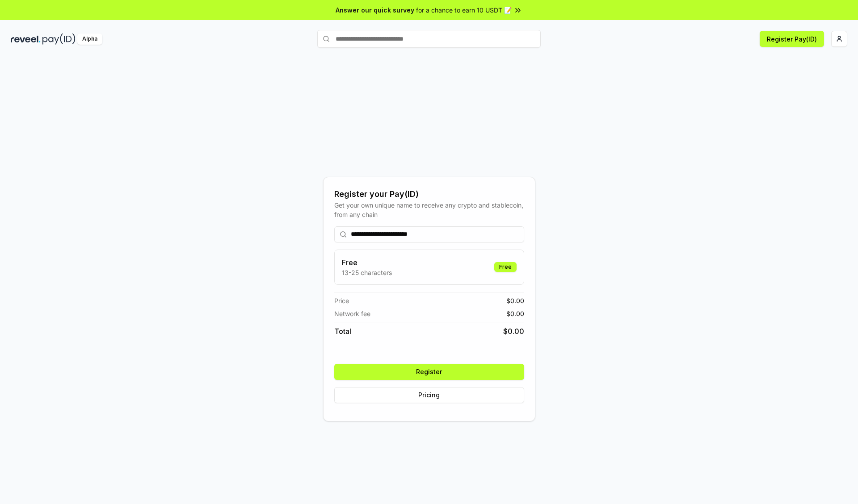 The image size is (858, 504). What do you see at coordinates (792, 38) in the screenshot?
I see `button: Register Pay(ID)` at bounding box center [792, 38].